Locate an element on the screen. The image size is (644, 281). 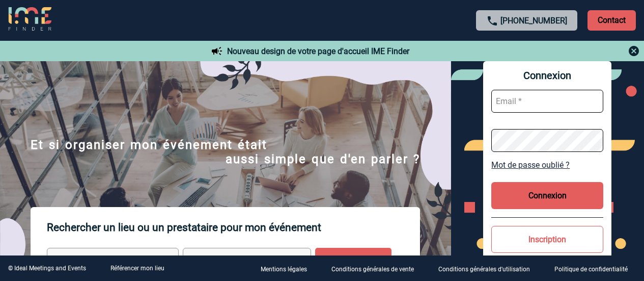
div: © Ideal Meetings and Events is located at coordinates (47, 268).